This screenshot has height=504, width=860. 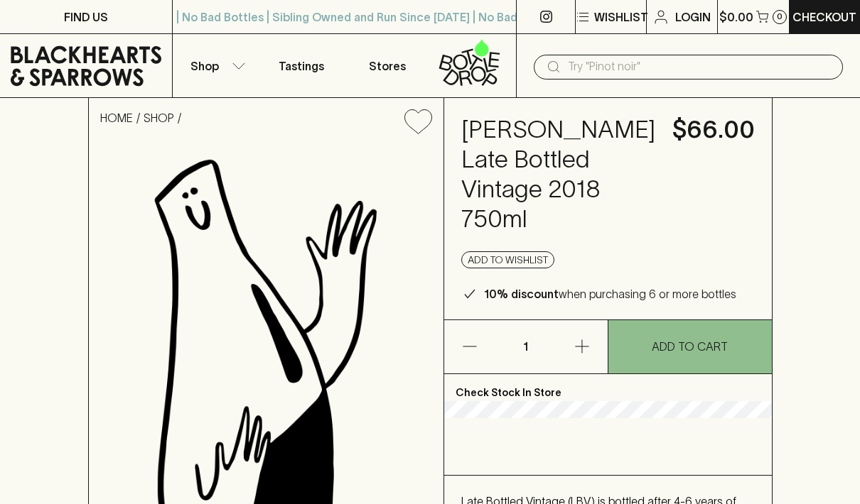 What do you see at coordinates (301, 66) in the screenshot?
I see `p: Tastings` at bounding box center [301, 66].